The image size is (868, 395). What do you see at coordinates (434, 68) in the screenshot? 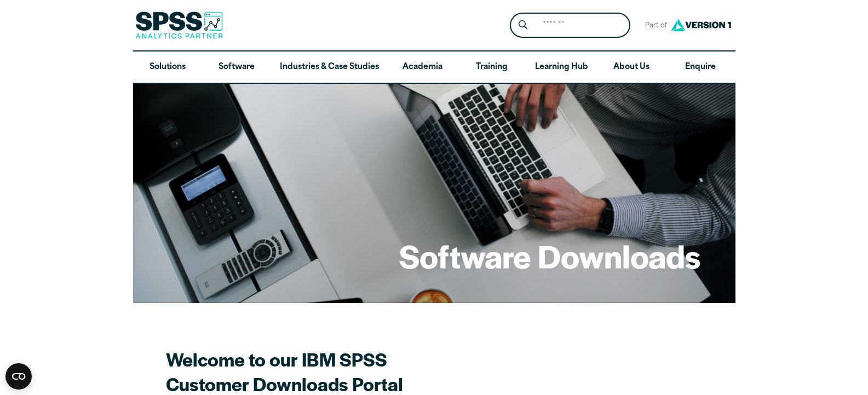
I see `nav: Desktop version of site main menu` at bounding box center [434, 68].